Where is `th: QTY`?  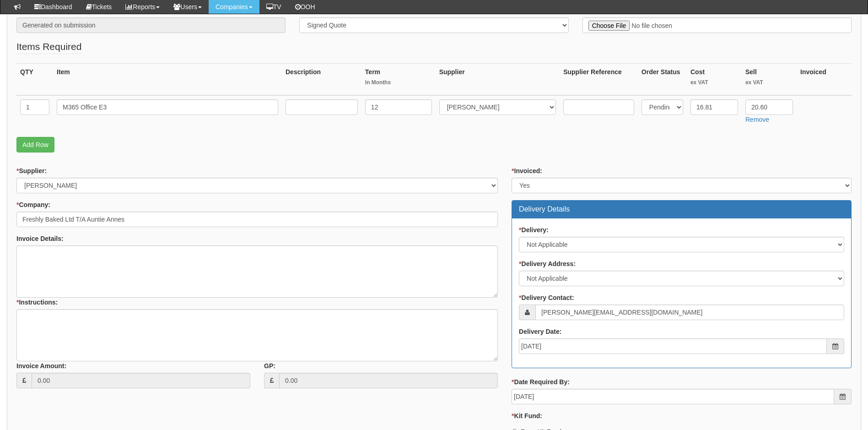 th: QTY is located at coordinates (35, 80).